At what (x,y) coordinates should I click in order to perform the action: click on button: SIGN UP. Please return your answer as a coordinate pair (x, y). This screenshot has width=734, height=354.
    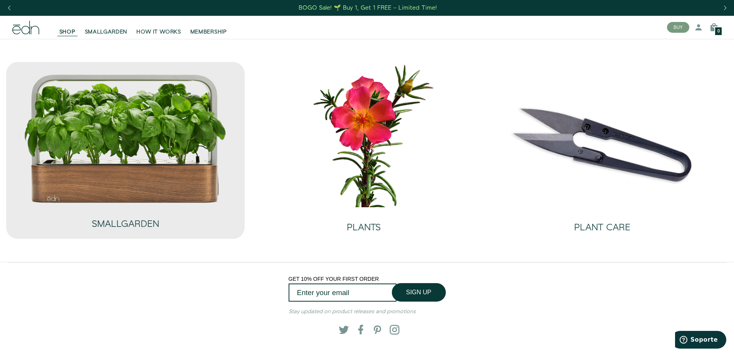
    Looking at the image, I should click on (419, 292).